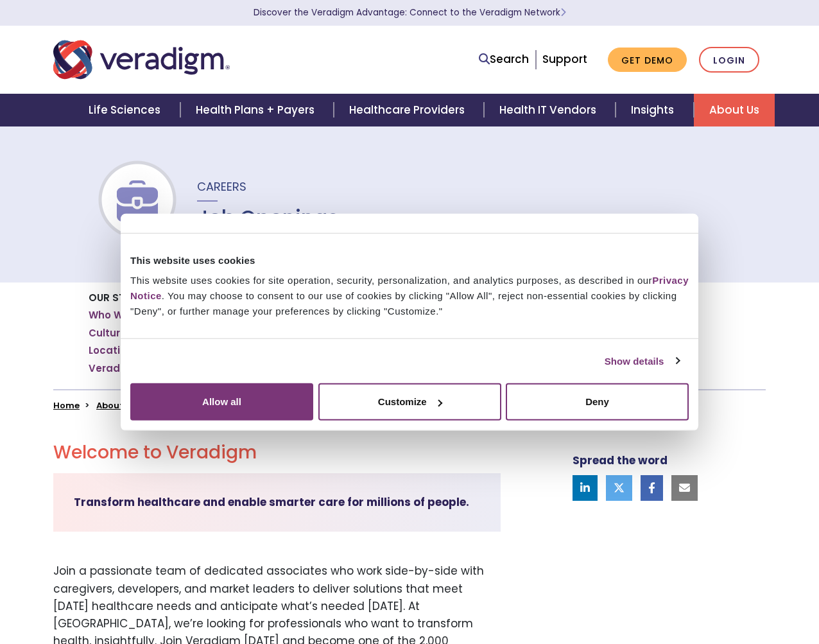  Describe the element at coordinates (66, 405) in the screenshot. I see `a: Home` at that location.